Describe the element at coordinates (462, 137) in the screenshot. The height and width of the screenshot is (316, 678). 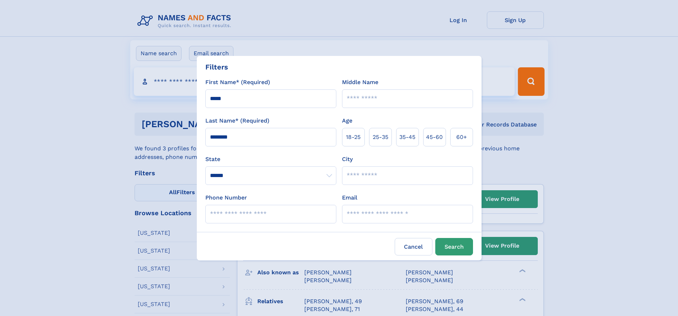
I see `span: 60+` at that location.